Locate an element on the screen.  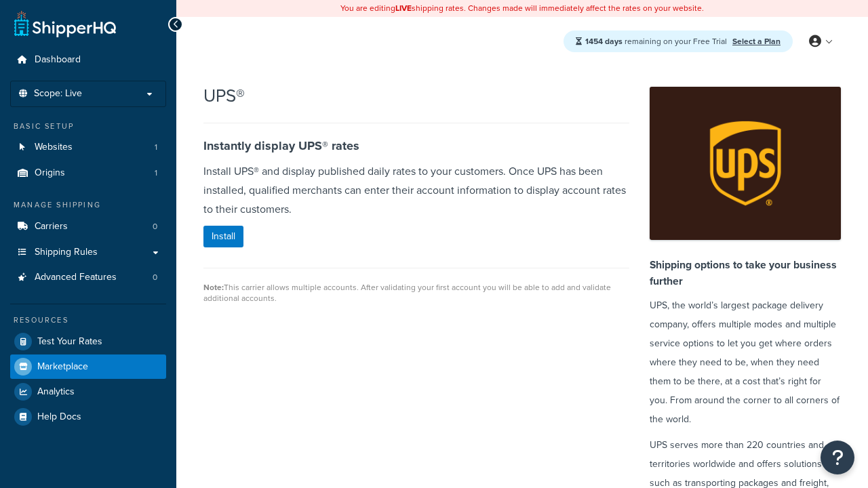
li: Origins is located at coordinates (88, 173).